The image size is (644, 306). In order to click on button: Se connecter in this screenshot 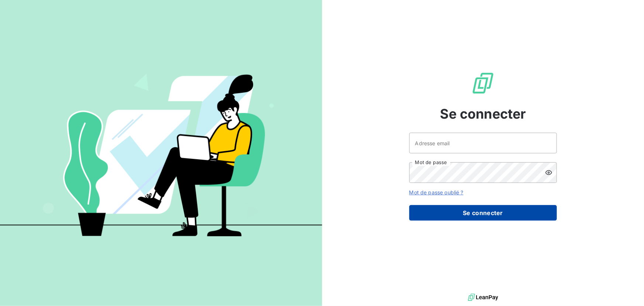, I will do `click(483, 213)`.